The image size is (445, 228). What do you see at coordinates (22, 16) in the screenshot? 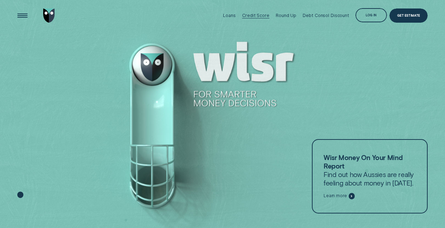
I see `button: Open Menu` at bounding box center [22, 16].